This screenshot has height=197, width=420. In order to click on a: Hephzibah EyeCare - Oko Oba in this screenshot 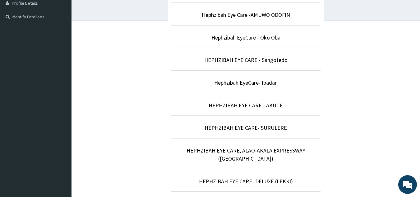, I will do `click(246, 37)`.